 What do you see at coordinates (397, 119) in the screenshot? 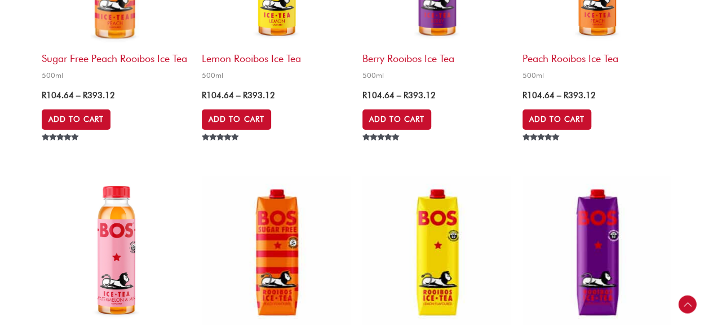
I see `a: Select options for “Berry Rooibos Ice Tea”` at bounding box center [397, 119].